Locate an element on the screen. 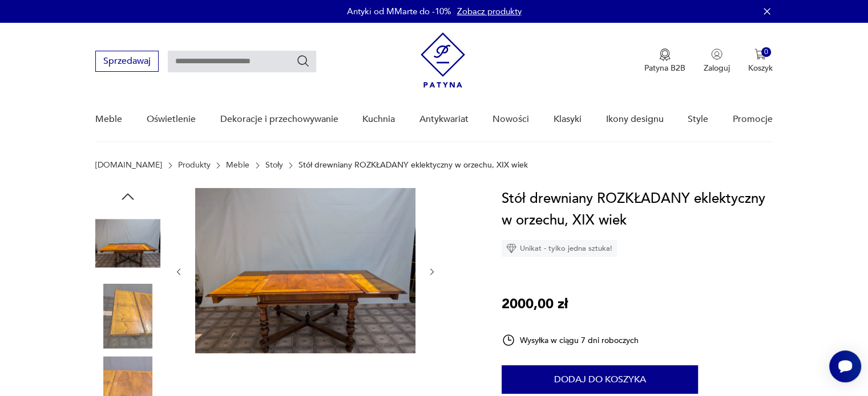 Image resolution: width=868 pixels, height=396 pixels. a: Ikona medaluPatyna B2B is located at coordinates (665, 61).